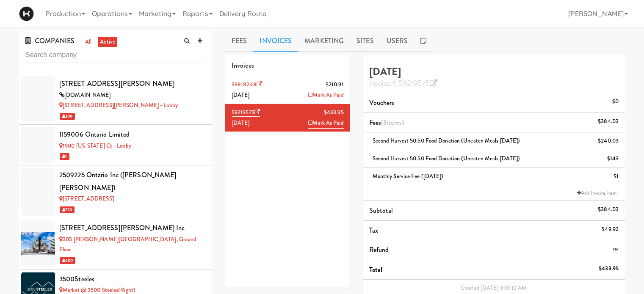 The height and width of the screenshot is (294, 644). Describe the element at coordinates (376, 270) in the screenshot. I see `span: Total` at that location.